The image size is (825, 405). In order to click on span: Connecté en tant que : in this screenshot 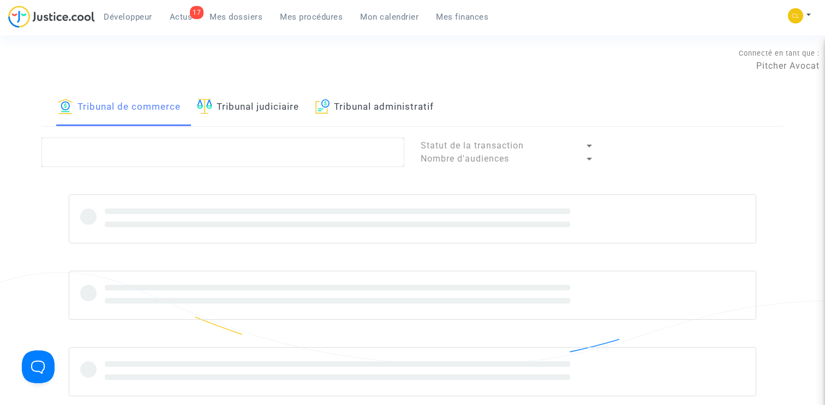, I will do `click(779, 53)`.